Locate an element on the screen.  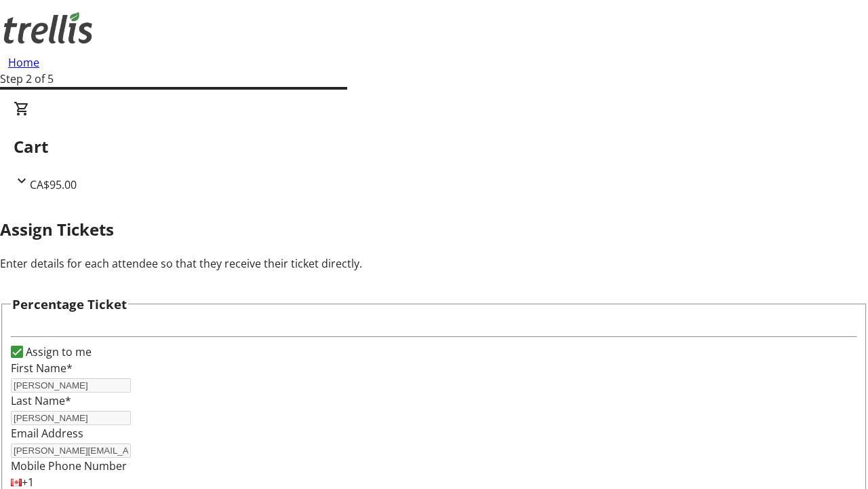
label: Email Address is located at coordinates (47, 433).